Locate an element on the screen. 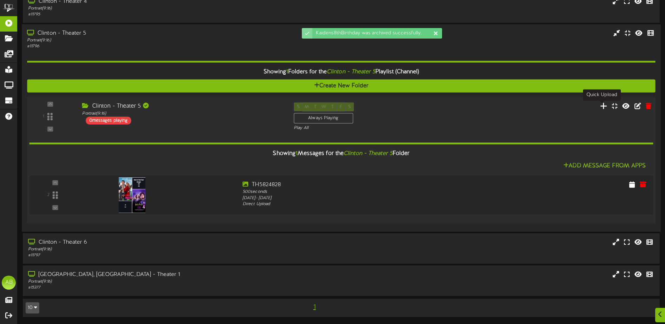  div: AB is located at coordinates (9, 282).